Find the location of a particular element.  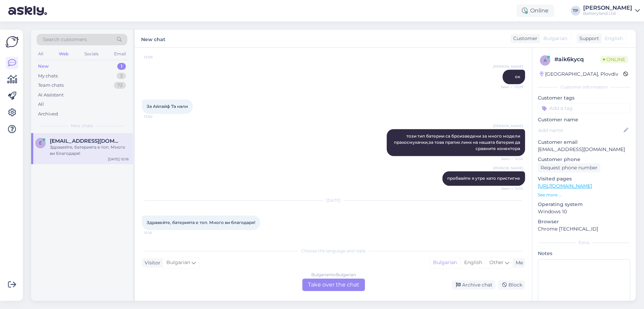

div: TP is located at coordinates (575, 11).